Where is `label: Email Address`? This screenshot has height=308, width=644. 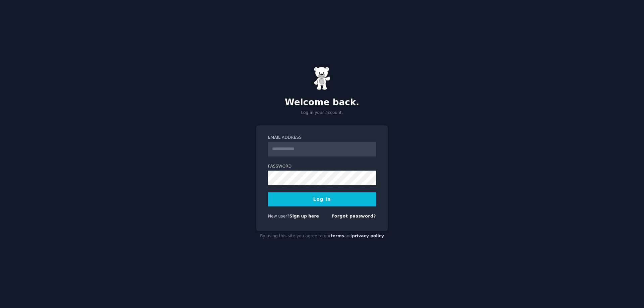 label: Email Address is located at coordinates (322, 138).